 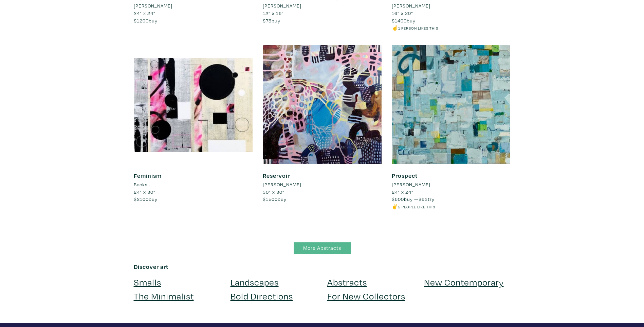 What do you see at coordinates (322, 267) in the screenshot?
I see `h6: Discover art` at bounding box center [322, 267].